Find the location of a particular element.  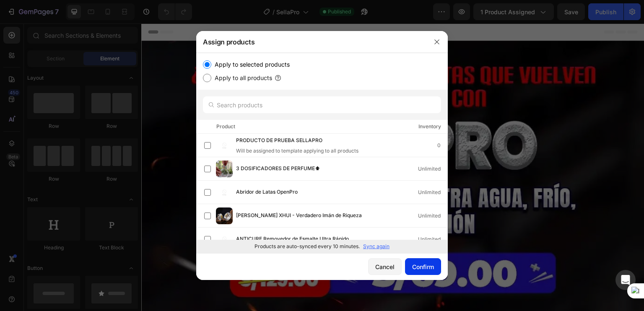

div: Will be assigned to template applying to all products is located at coordinates (297, 151).